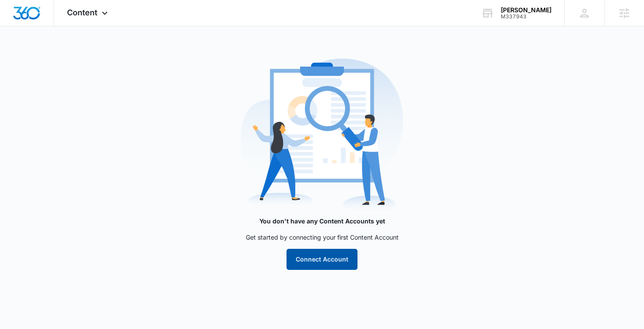 The image size is (644, 329). I want to click on div: account name, so click(526, 10).